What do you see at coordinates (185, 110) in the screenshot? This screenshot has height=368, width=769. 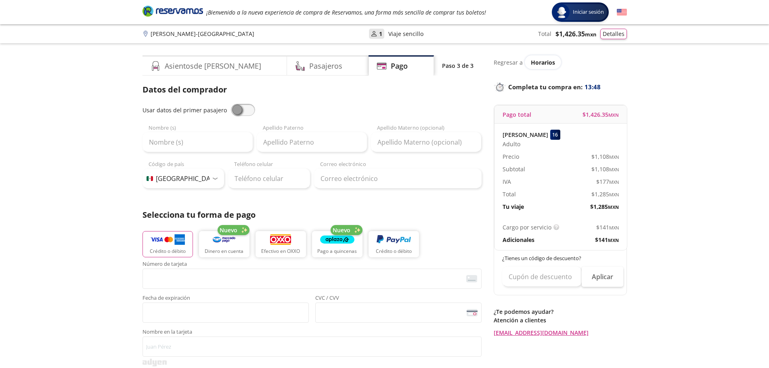 I see `span: Usar datos del primer pasajero` at bounding box center [185, 110].